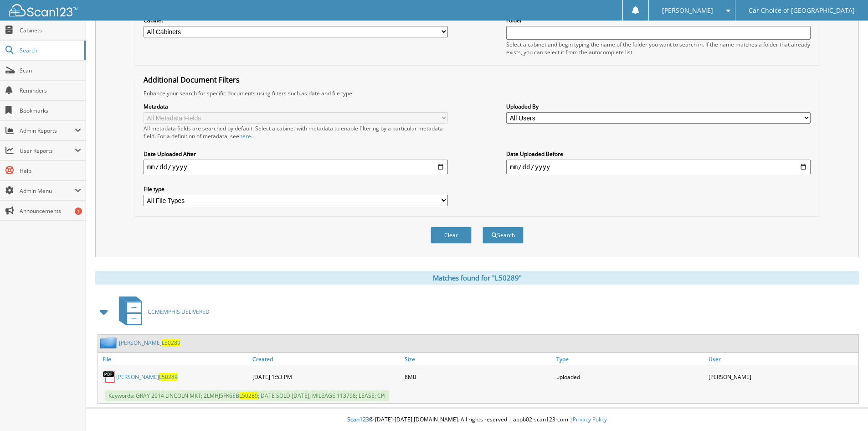  I want to click on span: Cabinets, so click(50, 30).